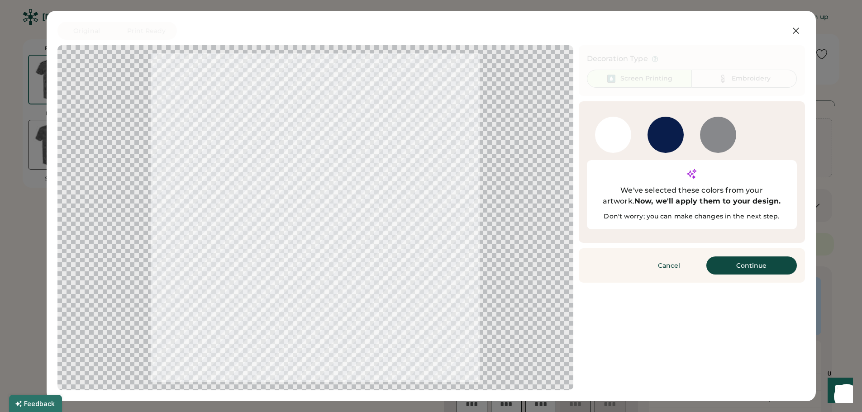 The height and width of the screenshot is (412, 862). Describe the element at coordinates (708, 201) in the screenshot. I see `strong: Now, we'll apply them to your design.` at that location.